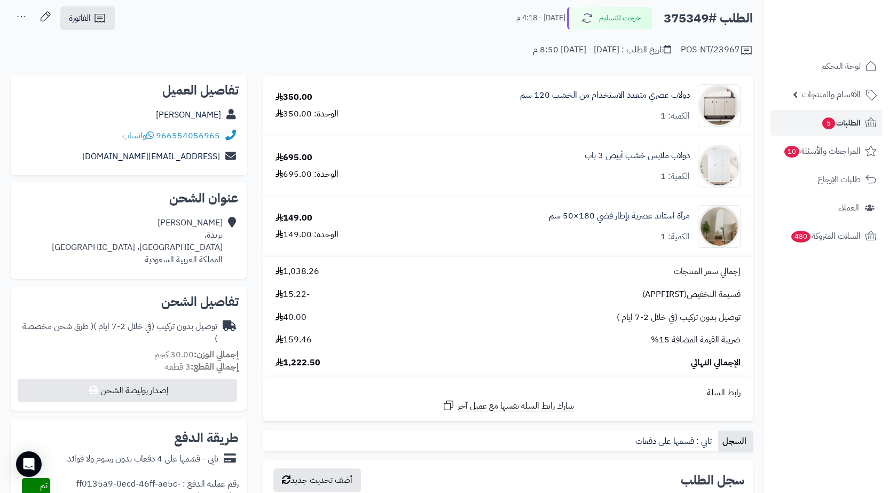  I want to click on span: الطلبات, so click(841, 123).